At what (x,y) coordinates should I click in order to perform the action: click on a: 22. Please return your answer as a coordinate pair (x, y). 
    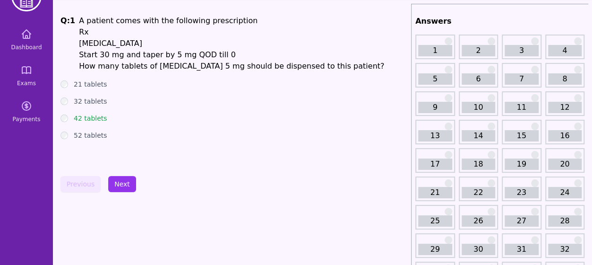
    Looking at the image, I should click on (479, 192).